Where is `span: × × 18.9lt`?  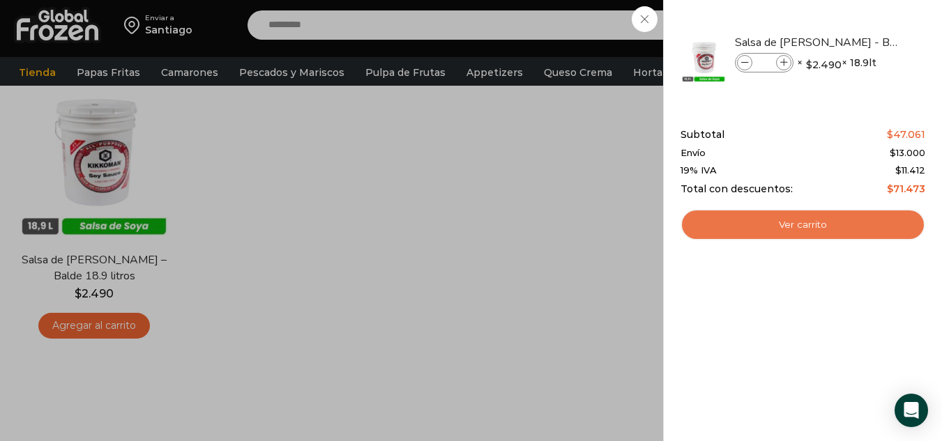 span: × × 18.9lt is located at coordinates (836, 63).